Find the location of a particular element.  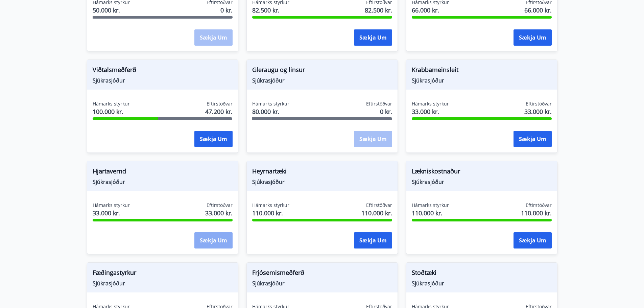

span: Stoðtæki is located at coordinates (482, 274).